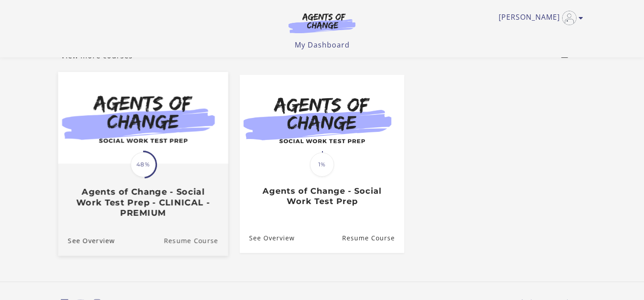 Image resolution: width=644 pixels, height=300 pixels. What do you see at coordinates (322, 165) in the screenshot?
I see `span: 1%` at bounding box center [322, 165].